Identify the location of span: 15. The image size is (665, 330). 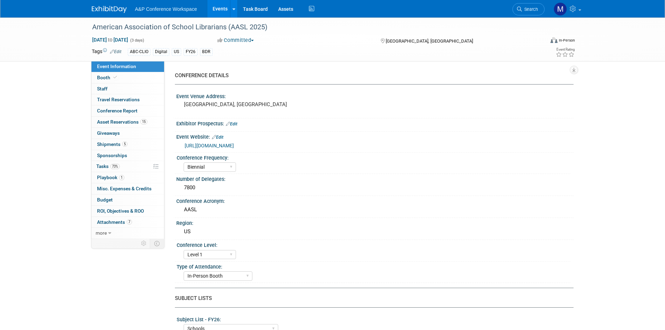
(144, 122).